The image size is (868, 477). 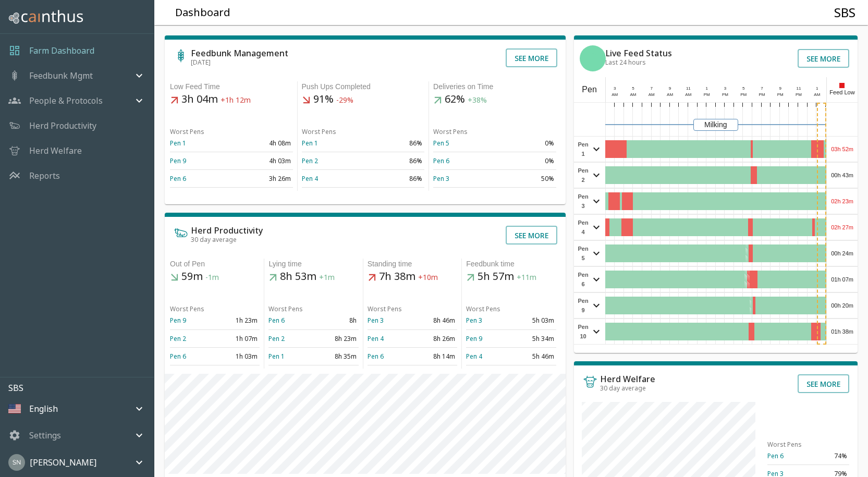 What do you see at coordinates (55, 151) in the screenshot?
I see `a: Herd Welfare` at bounding box center [55, 151].